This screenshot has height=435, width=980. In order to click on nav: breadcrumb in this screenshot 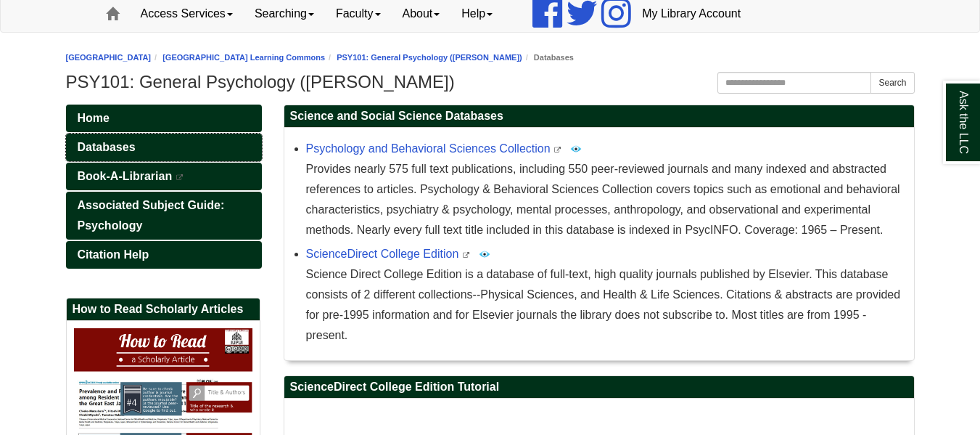, I will do `click(490, 57)`.